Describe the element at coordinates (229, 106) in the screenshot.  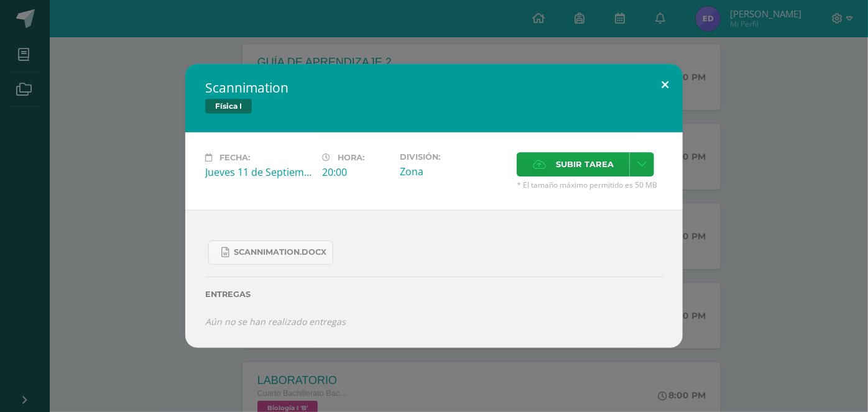
I see `span: Física I` at that location.